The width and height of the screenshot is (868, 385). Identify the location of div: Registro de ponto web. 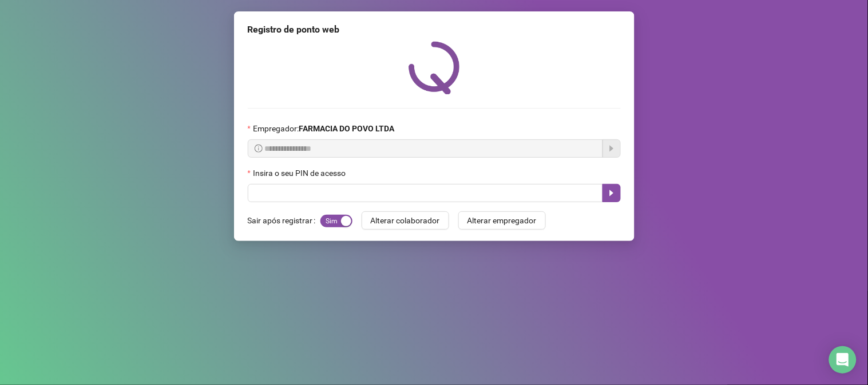
(434, 30).